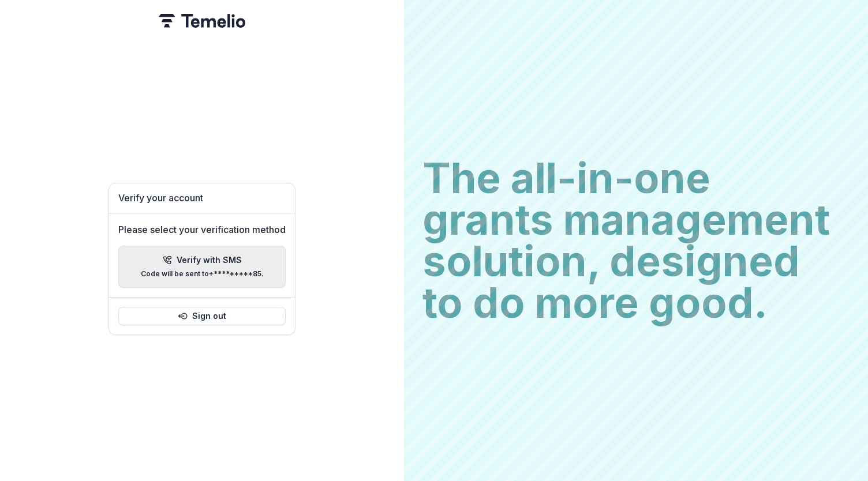  I want to click on img: Temelio, so click(202, 21).